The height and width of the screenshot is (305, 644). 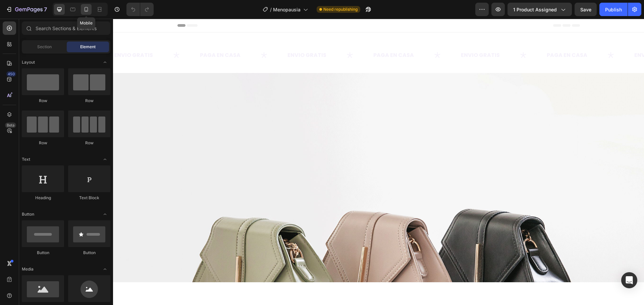 I want to click on div: Open Intercom Messenger, so click(x=630, y=281).